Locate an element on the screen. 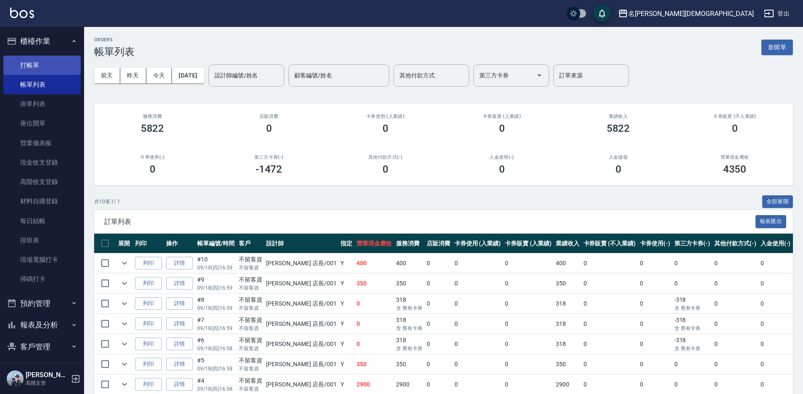 Image resolution: width=803 pixels, height=394 pixels. th: 營業現金應收 is located at coordinates (374, 243).